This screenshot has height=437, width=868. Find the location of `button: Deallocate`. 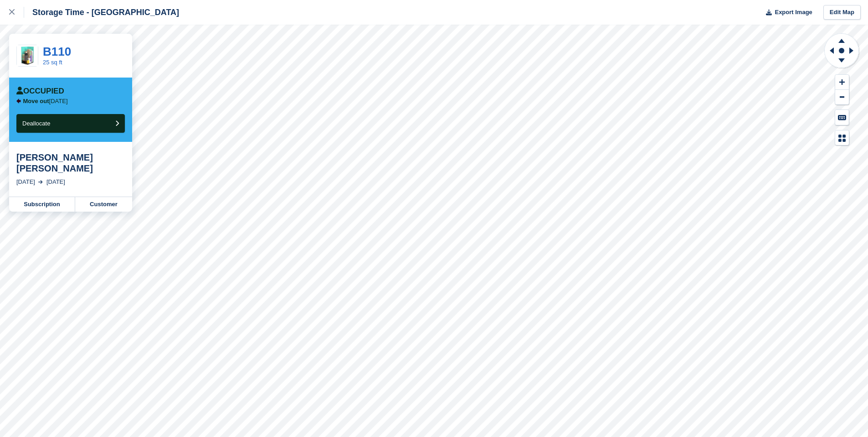

button: Deallocate is located at coordinates (70, 123).